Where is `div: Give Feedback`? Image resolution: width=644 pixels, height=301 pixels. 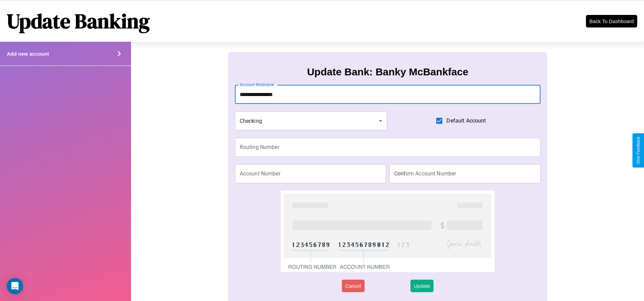 div: Give Feedback is located at coordinates (638, 150).